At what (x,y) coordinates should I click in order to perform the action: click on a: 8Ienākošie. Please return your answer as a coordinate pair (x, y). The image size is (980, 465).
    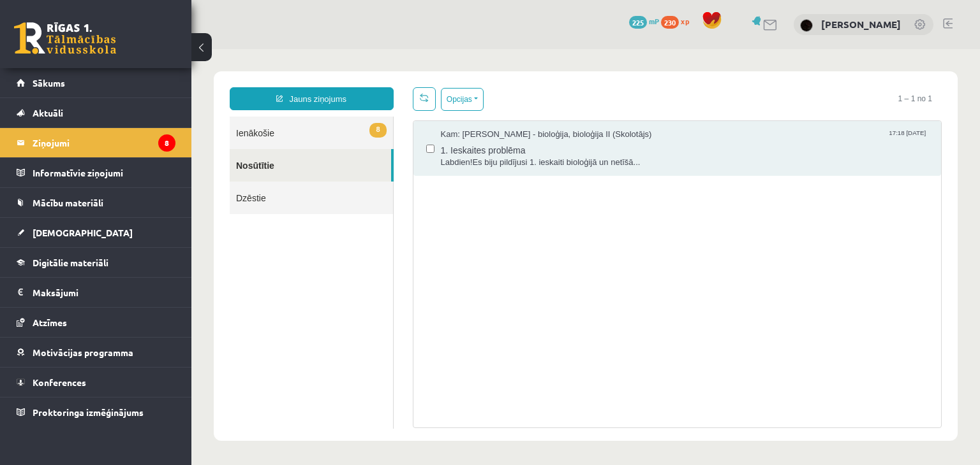
    Looking at the image, I should click on (119, 83).